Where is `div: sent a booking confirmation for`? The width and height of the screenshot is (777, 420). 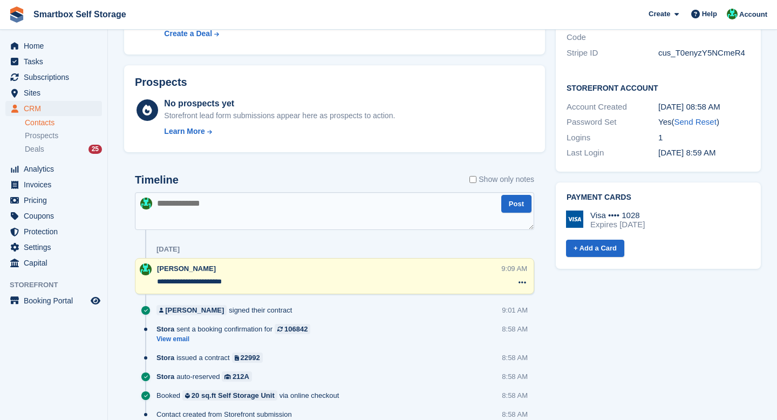 div: sent a booking confirmation for is located at coordinates (236, 329).